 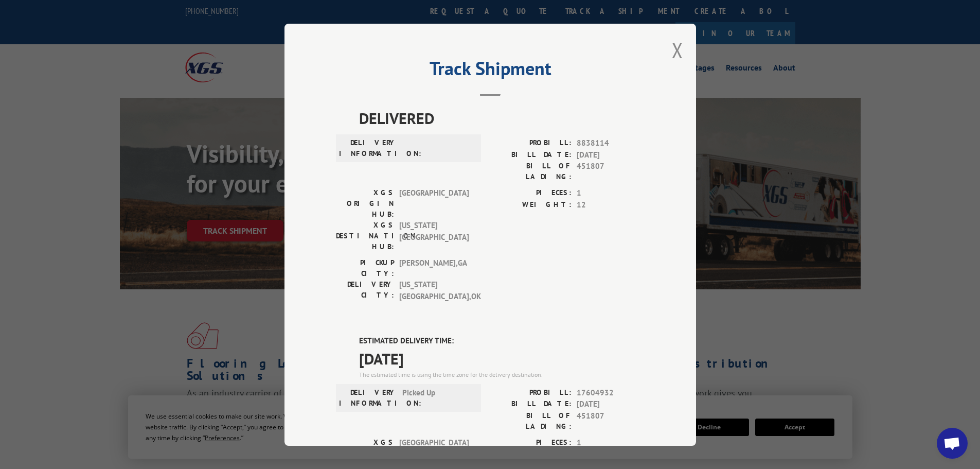 What do you see at coordinates (365, 236) in the screenshot?
I see `label: XGS DESTINATION HUB:` at bounding box center [365, 236].